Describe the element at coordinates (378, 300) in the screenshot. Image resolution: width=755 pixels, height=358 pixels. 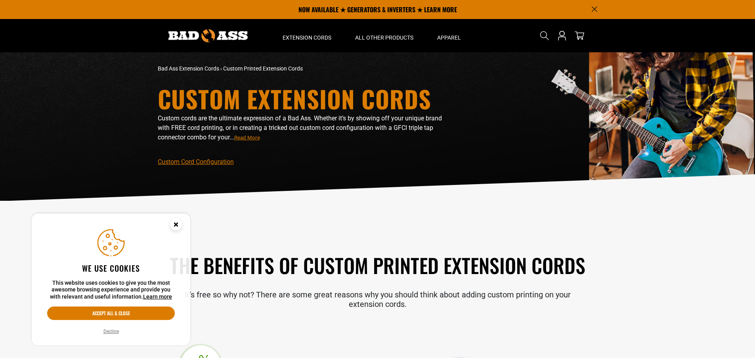
I see `p: It’s free so why not? There are some great reasons why you should think about adding custom print...` at that location.